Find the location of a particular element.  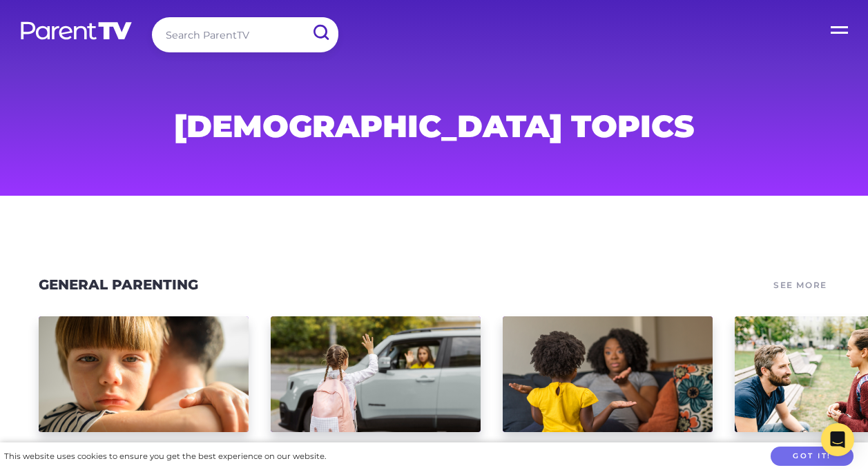

div: This website uses cookies to ensure you get the best experience on our website. is located at coordinates (165, 457).